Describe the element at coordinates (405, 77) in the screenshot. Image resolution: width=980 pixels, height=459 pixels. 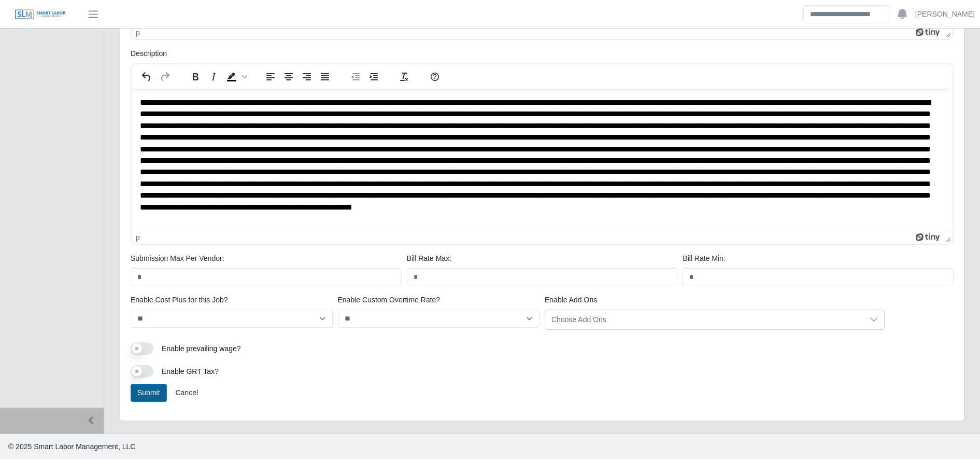
I see `button: Clear formatting` at that location.